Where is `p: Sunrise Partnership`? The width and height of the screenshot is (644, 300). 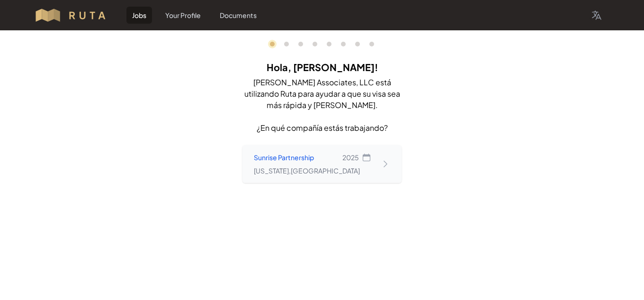 p: Sunrise Partnership is located at coordinates (283, 157).